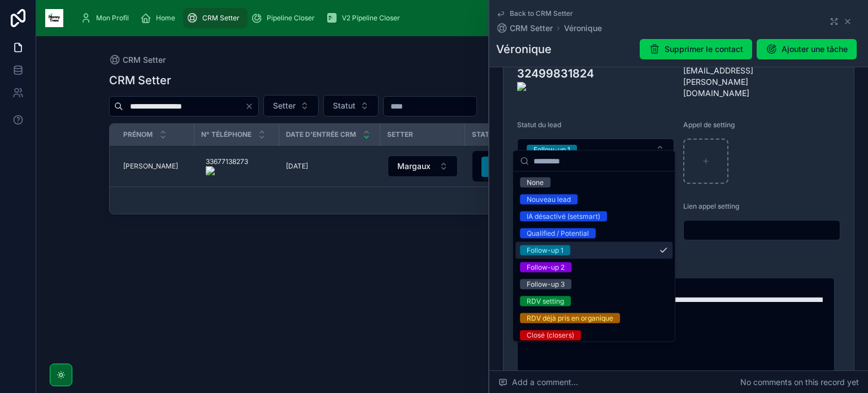  What do you see at coordinates (806, 49) in the screenshot?
I see `button: Ajouter une tâche` at bounding box center [806, 49].